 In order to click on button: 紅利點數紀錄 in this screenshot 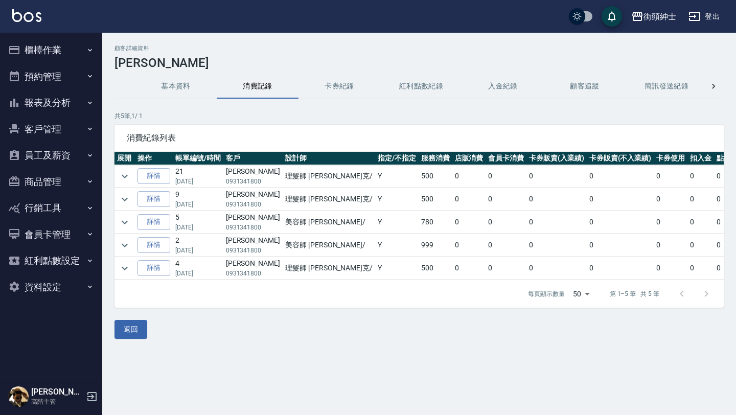, I will do `click(421, 86)`.